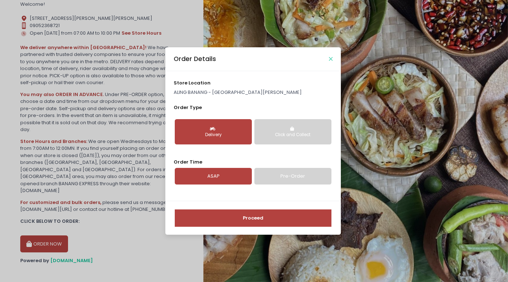 This screenshot has height=282, width=508. What do you see at coordinates (192, 83) in the screenshot?
I see `span: store location` at bounding box center [192, 83].